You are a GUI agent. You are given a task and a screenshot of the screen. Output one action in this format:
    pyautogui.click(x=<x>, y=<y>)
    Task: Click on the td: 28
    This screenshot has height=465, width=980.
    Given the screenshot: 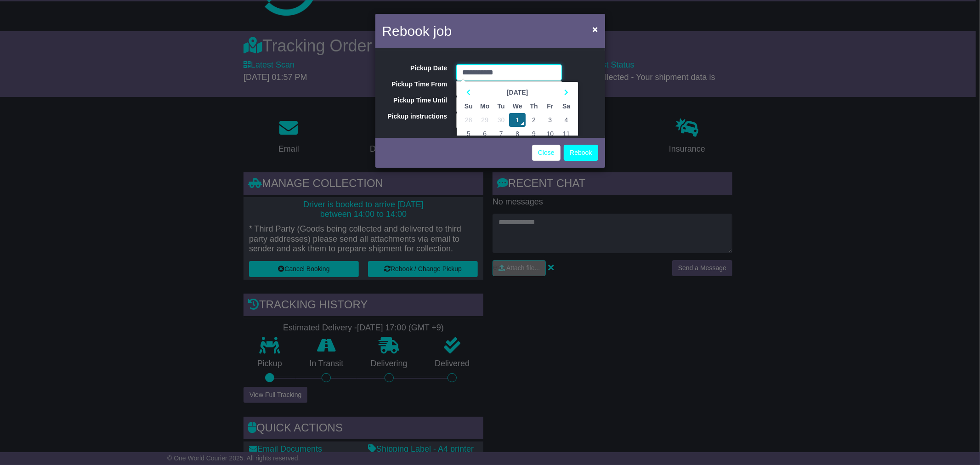 What is the action you would take?
    pyautogui.click(x=468, y=120)
    